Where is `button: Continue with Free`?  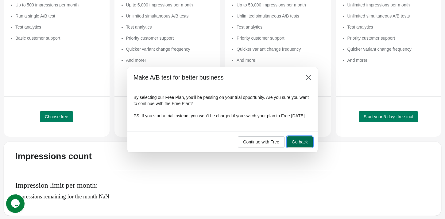 button: Continue with Free is located at coordinates (261, 142).